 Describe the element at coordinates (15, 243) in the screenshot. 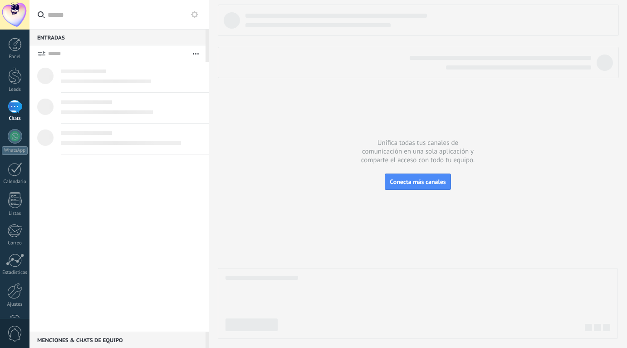

I see `div: Correo` at that location.